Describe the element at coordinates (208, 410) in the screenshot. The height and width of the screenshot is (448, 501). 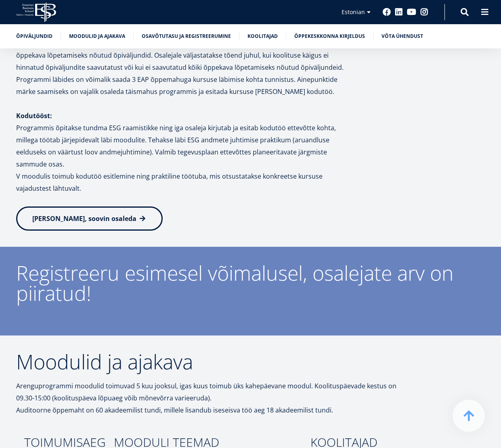
I see `p: Auditoorne õppemaht on 60 akadeemilist tundi, millele lisandub iseseisva töö aeg 18 akadeemilist ...` at that location.